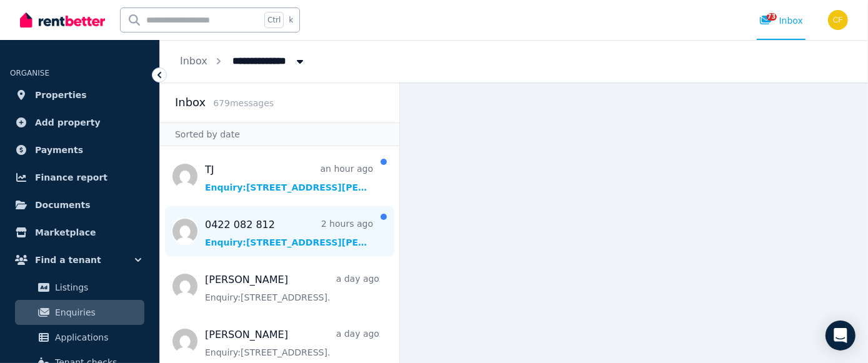  What do you see at coordinates (68, 260) in the screenshot?
I see `span: Find a tenant` at bounding box center [68, 260].